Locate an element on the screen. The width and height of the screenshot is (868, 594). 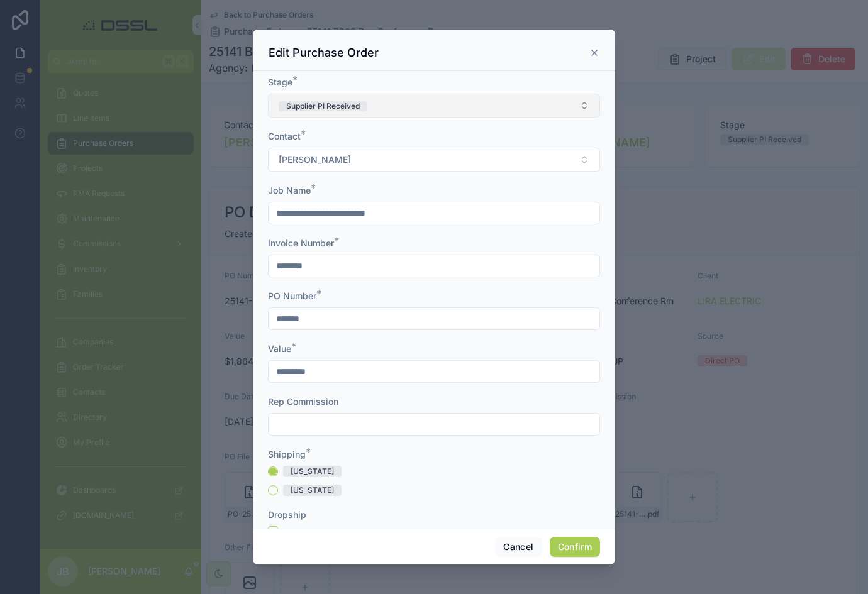
button: Confirm is located at coordinates (575, 547).